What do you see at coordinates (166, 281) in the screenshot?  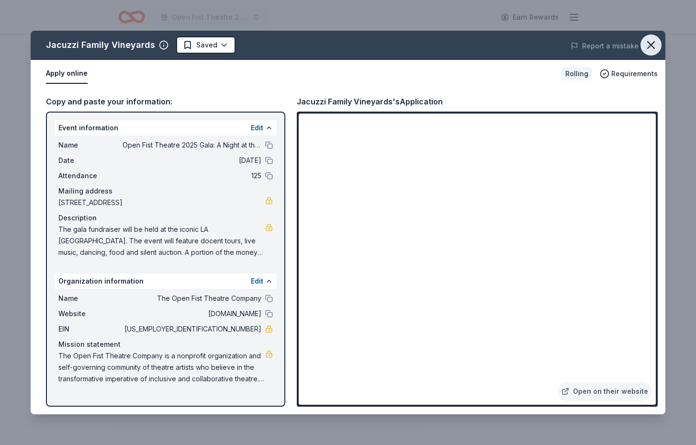 I see `div: Organization information` at bounding box center [166, 281].